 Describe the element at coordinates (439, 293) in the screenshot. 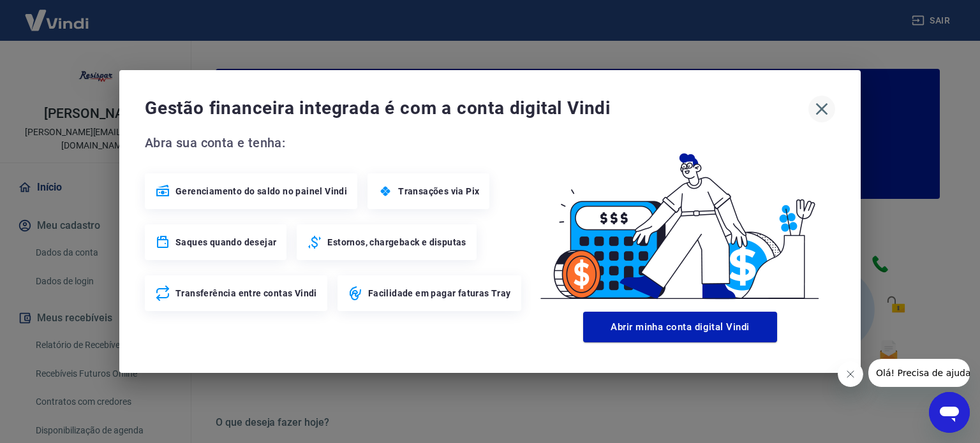

I see `span: Facilidade em pagar faturas Tray` at that location.